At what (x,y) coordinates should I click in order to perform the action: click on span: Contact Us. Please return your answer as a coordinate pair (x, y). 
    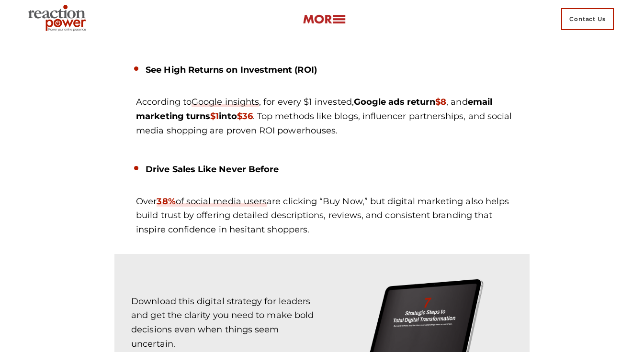
    Looking at the image, I should click on (587, 19).